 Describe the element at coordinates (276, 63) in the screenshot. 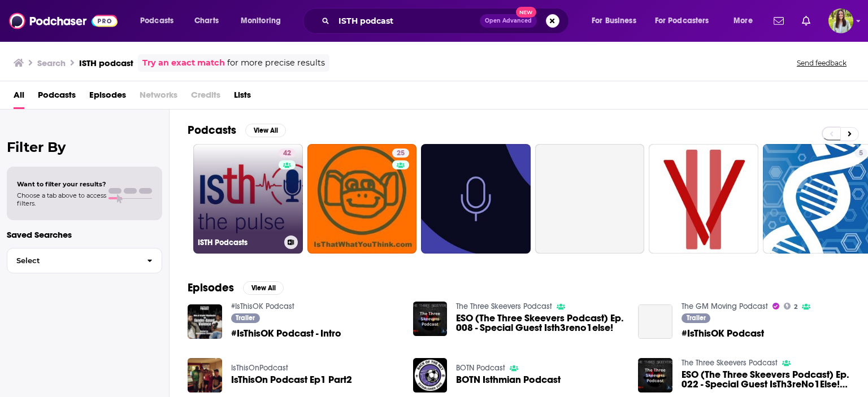

I see `span: for more precise results` at that location.